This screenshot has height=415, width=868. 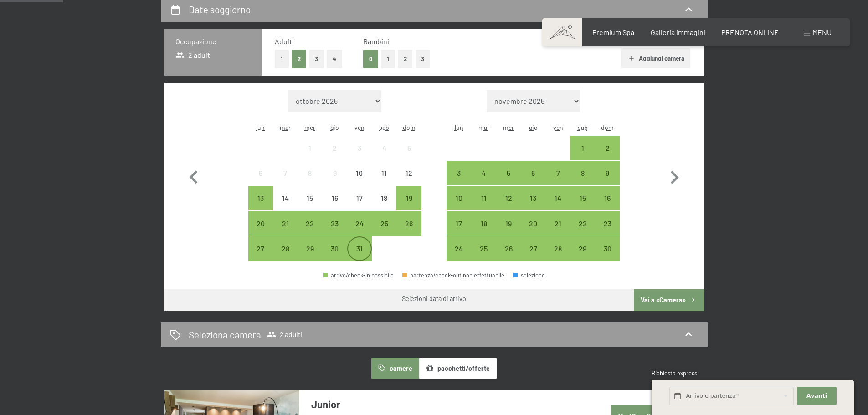 What do you see at coordinates (370, 59) in the screenshot?
I see `button: 0` at bounding box center [370, 59].